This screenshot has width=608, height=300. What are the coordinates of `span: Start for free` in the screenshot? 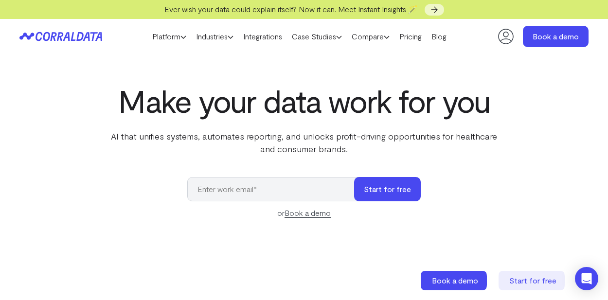 It's located at (533, 280).